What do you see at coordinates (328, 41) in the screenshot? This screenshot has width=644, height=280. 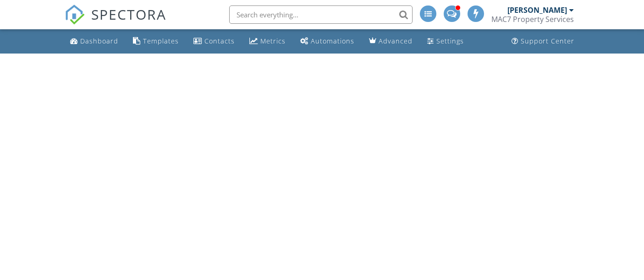 I see `a: Automations (Advanced)` at bounding box center [328, 41].